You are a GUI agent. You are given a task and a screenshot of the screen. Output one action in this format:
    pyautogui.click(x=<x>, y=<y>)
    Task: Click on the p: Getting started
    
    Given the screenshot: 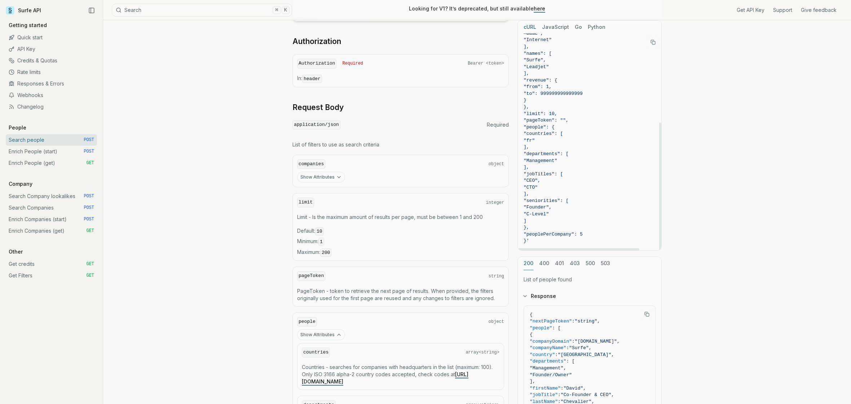 What is the action you would take?
    pyautogui.click(x=28, y=25)
    